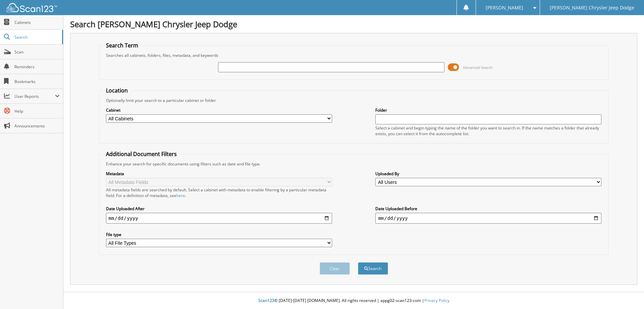 The width and height of the screenshot is (644, 309). Describe the element at coordinates (37, 126) in the screenshot. I see `span: Announcements` at that location.